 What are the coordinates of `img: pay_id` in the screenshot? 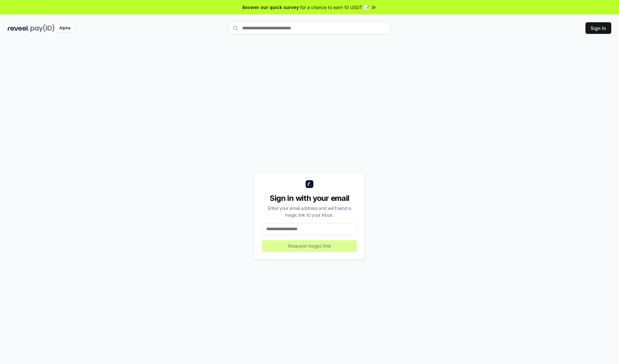 It's located at (43, 28).